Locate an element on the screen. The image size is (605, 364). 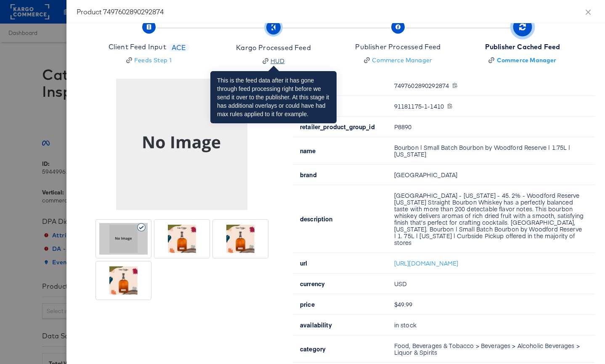
div: 91181175-1-1410 is located at coordinates (489, 106).